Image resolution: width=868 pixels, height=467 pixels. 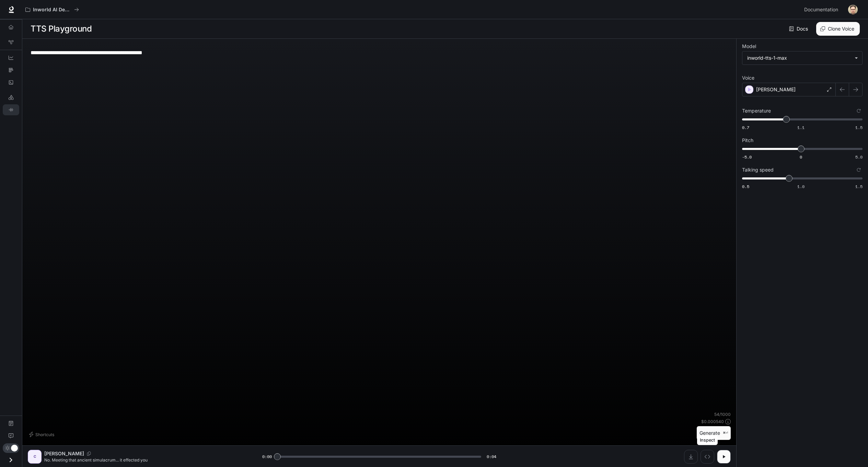 I want to click on button: Copy Voice ID, so click(x=89, y=454).